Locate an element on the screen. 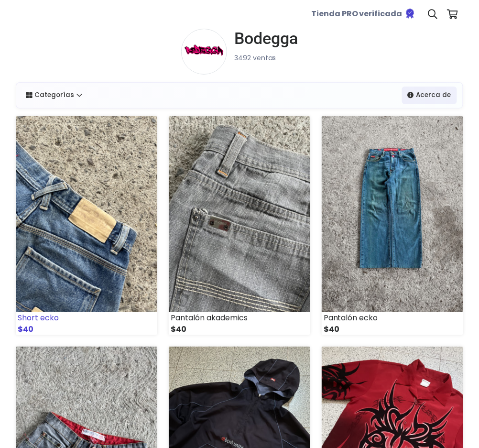 Image resolution: width=479 pixels, height=448 pixels. img: small_1725578730690.jpeg is located at coordinates (86, 214).